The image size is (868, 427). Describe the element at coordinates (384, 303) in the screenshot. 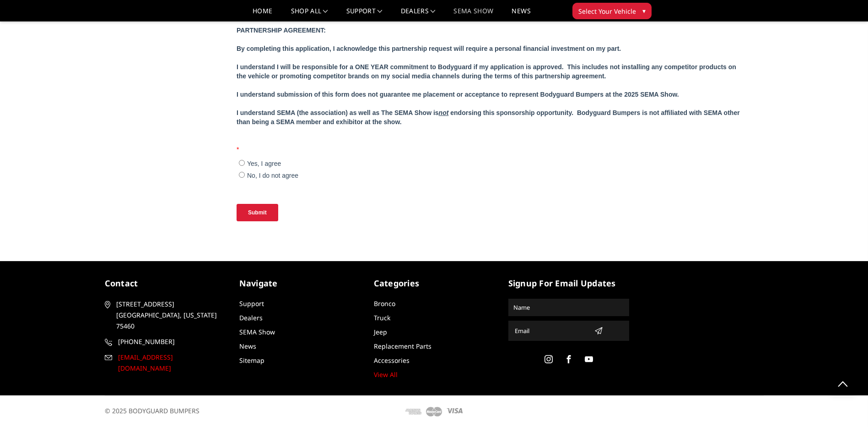

I see `a: Bronco` at that location.